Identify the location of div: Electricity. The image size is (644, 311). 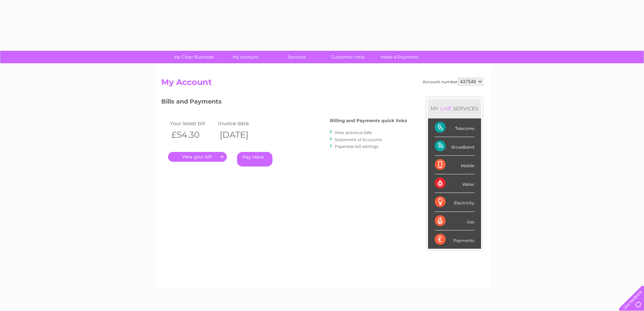
(455, 202).